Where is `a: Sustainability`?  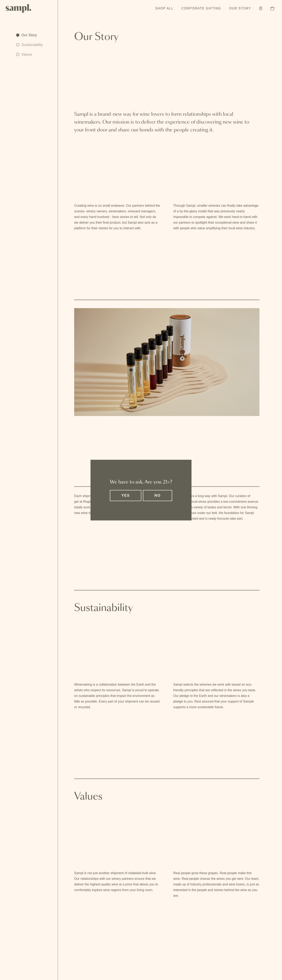 a: Sustainability is located at coordinates (29, 44).